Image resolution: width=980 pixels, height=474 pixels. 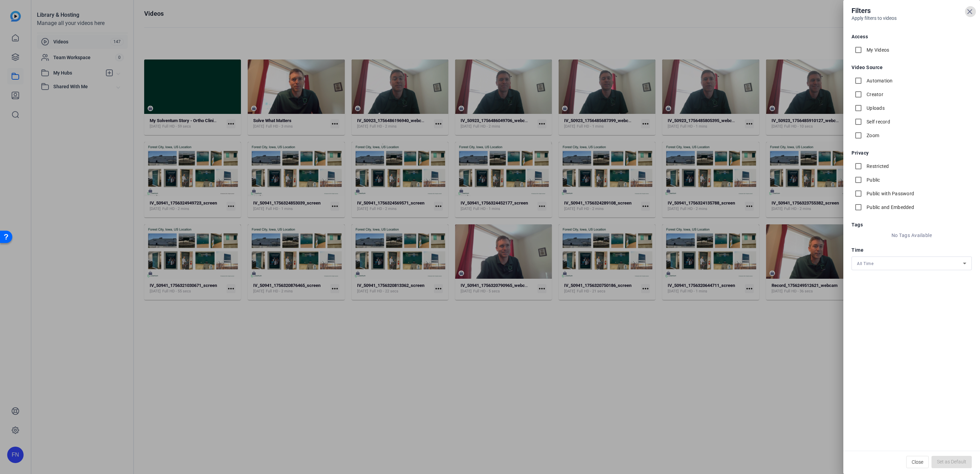 What do you see at coordinates (872, 135) in the screenshot?
I see `label: Zoom` at bounding box center [872, 135].